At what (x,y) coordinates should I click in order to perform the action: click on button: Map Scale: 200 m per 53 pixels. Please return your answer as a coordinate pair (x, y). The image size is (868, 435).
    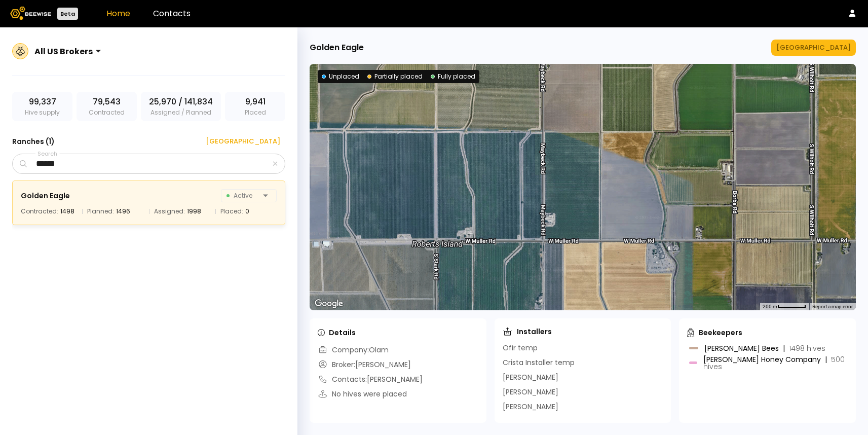
    Looking at the image, I should click on (785, 306).